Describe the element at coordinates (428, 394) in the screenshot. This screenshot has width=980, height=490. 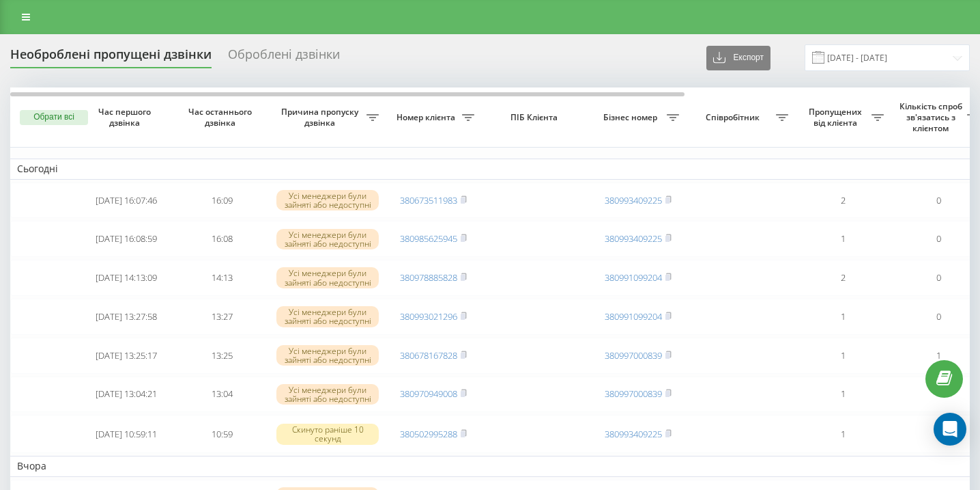
I see `a: 380970949008` at that location.